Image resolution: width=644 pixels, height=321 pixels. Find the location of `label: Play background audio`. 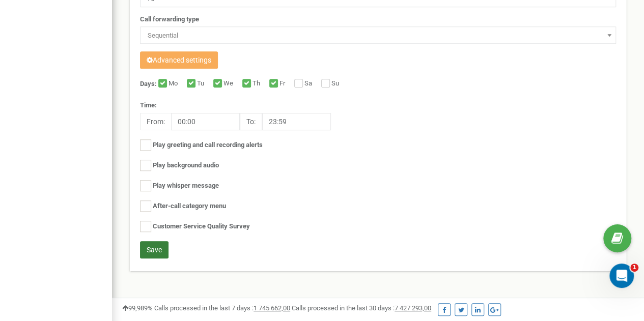

label: Play background audio is located at coordinates (186, 165).